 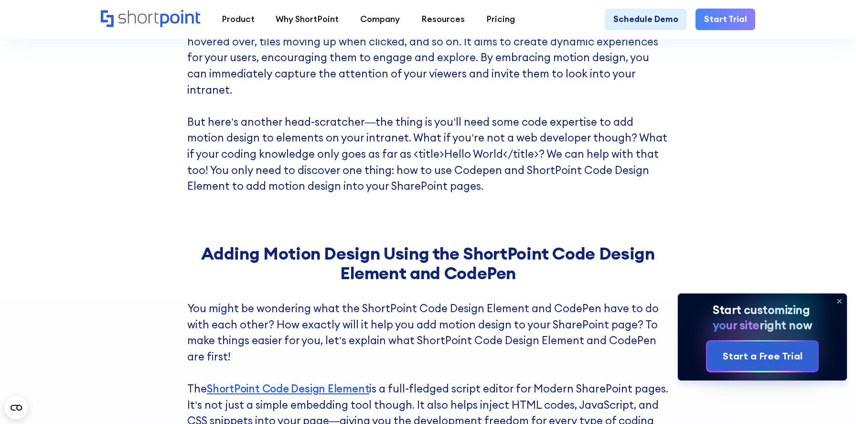 I want to click on a: Start Trial, so click(x=726, y=19).